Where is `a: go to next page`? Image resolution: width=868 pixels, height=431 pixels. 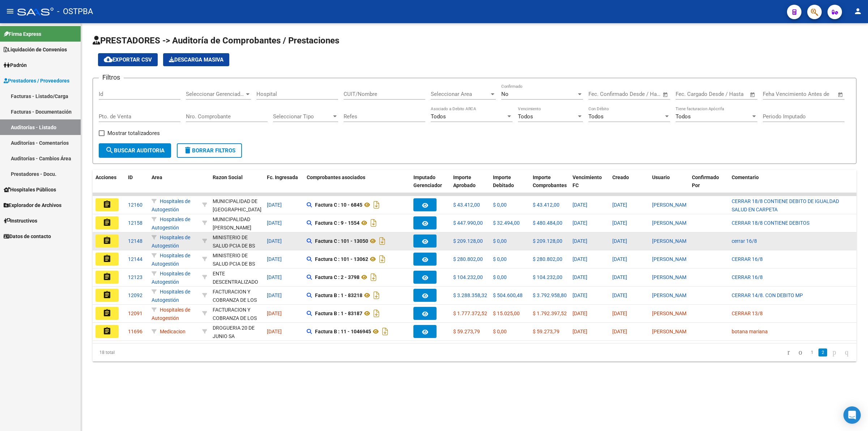 a: go to next page is located at coordinates (835, 352).